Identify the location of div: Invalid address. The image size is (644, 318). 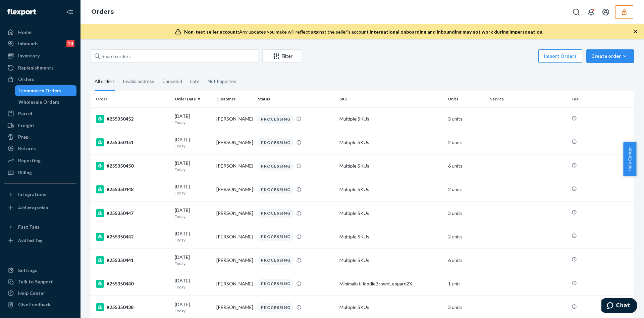
(138, 81).